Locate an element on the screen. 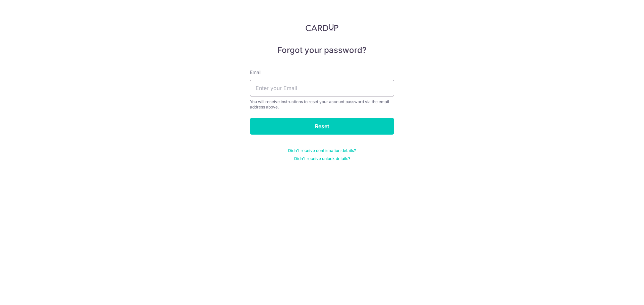 The image size is (644, 305). input: Reset is located at coordinates (322, 126).